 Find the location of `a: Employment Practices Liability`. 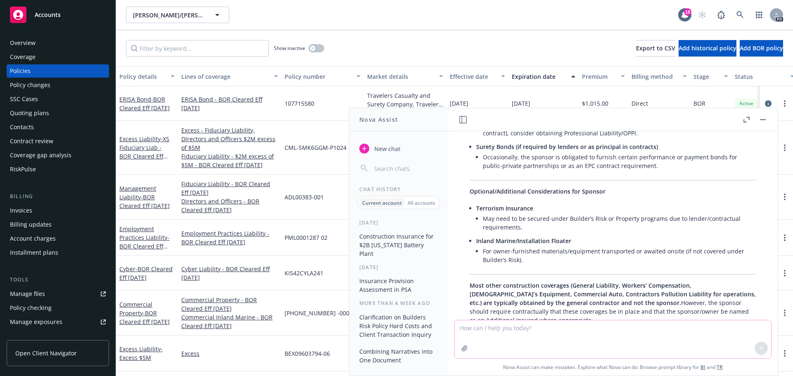

a: Employment Practices Liability is located at coordinates (144, 242).